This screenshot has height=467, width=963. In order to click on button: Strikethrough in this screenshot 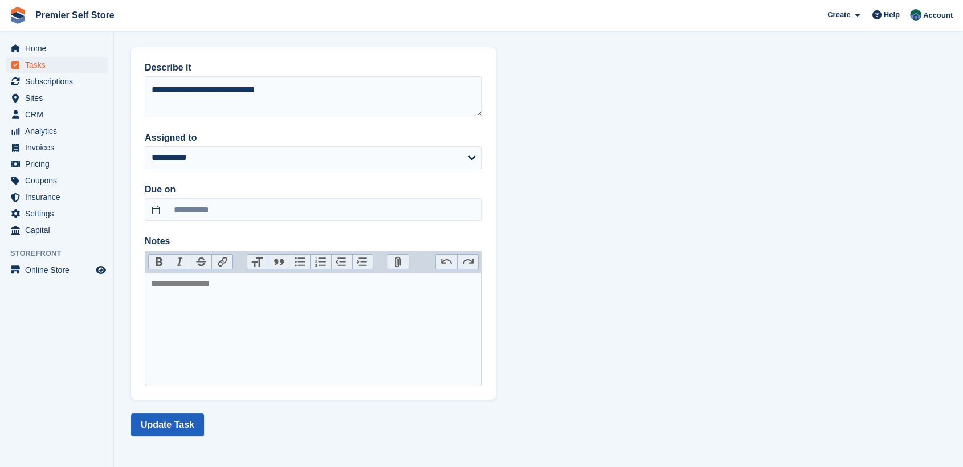, I will do `click(201, 262)`.